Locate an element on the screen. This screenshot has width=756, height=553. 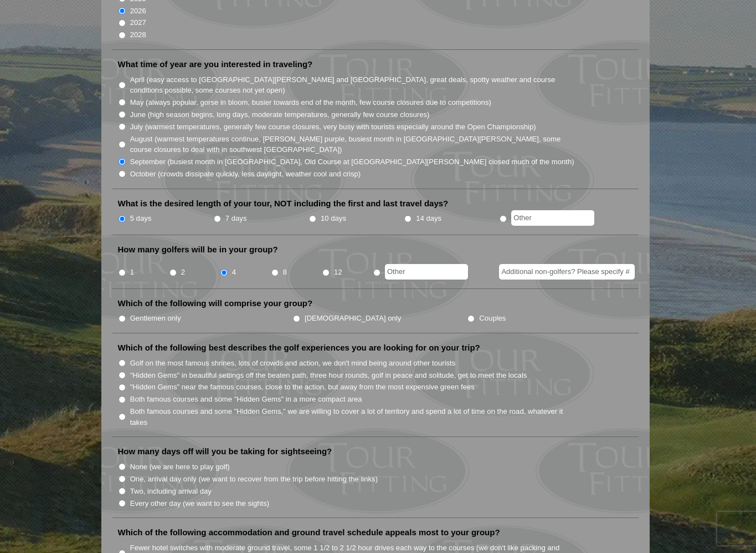
label: Both famous courses and some "Hidden Gems" in a more compact area is located at coordinates (246, 399).